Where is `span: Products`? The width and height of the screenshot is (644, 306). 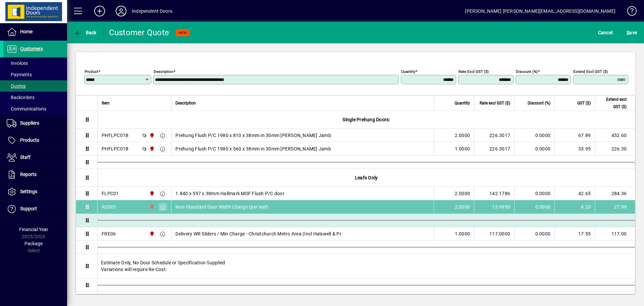 span: Products is located at coordinates (30, 140).